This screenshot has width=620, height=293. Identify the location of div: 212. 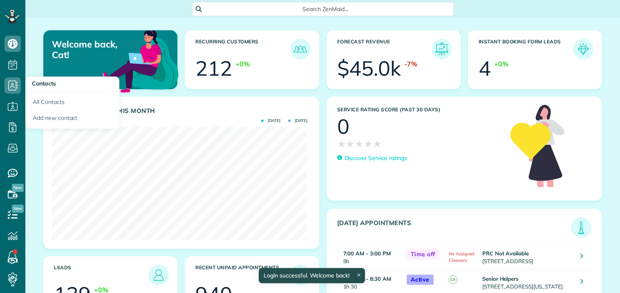
(214, 68).